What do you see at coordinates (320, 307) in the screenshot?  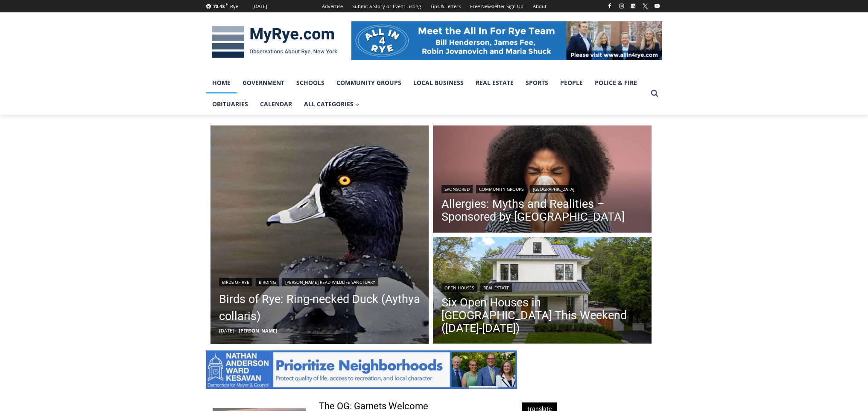 I see `a: Birds of Rye: Ring-necked Duck (Aythya collaris)` at bounding box center [320, 307].